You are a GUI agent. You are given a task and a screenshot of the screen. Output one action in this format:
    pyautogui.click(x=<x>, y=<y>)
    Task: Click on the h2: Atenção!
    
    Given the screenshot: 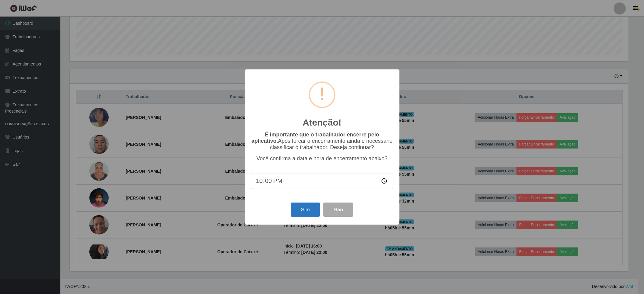 What is the action you would take?
    pyautogui.click(x=322, y=123)
    